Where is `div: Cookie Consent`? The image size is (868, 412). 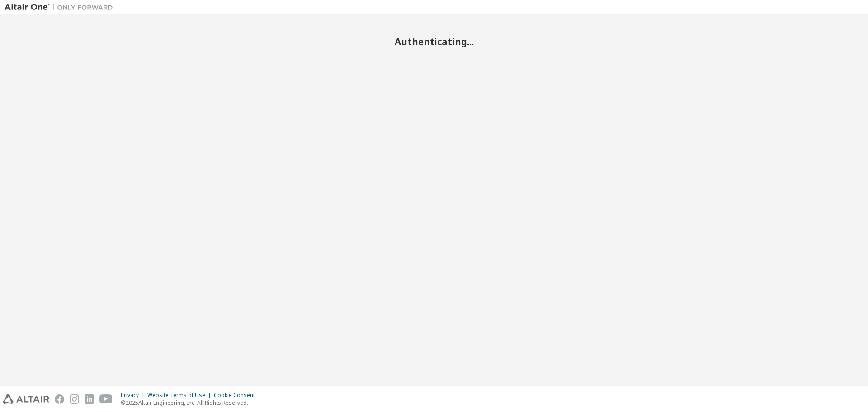
div: Cookie Consent is located at coordinates (237, 395).